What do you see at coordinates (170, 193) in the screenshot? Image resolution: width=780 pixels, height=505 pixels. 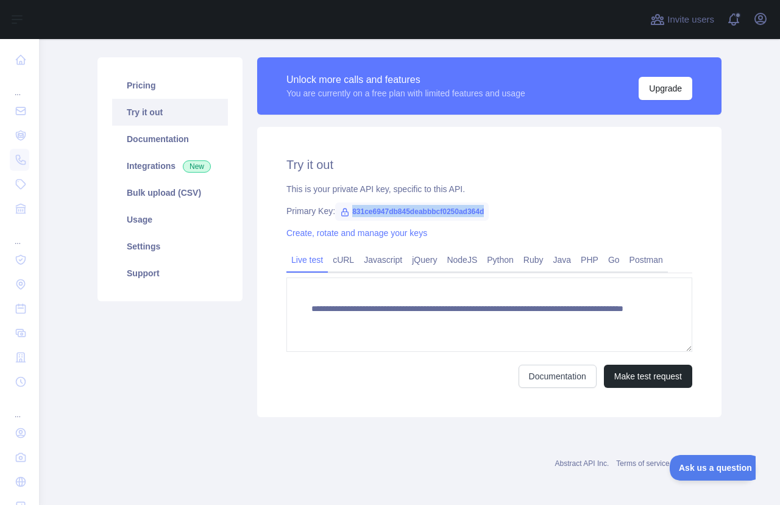 I see `a: Bulk upload (CSV)` at bounding box center [170, 193].